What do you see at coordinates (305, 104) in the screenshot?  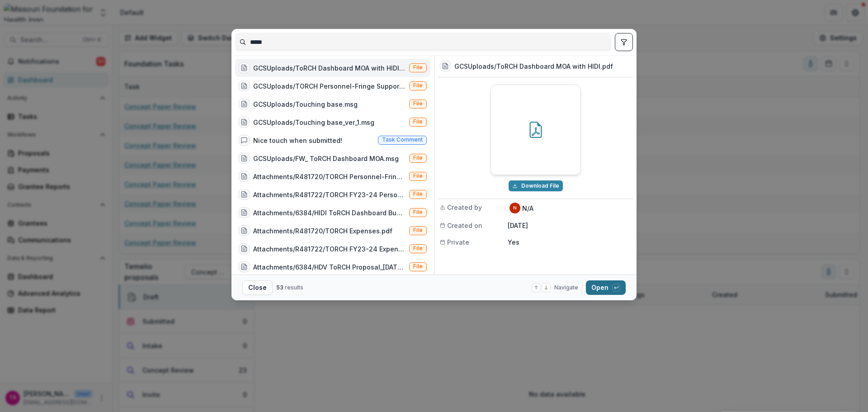 I see `div: GCSUploads/Touching base.msg` at bounding box center [305, 104].